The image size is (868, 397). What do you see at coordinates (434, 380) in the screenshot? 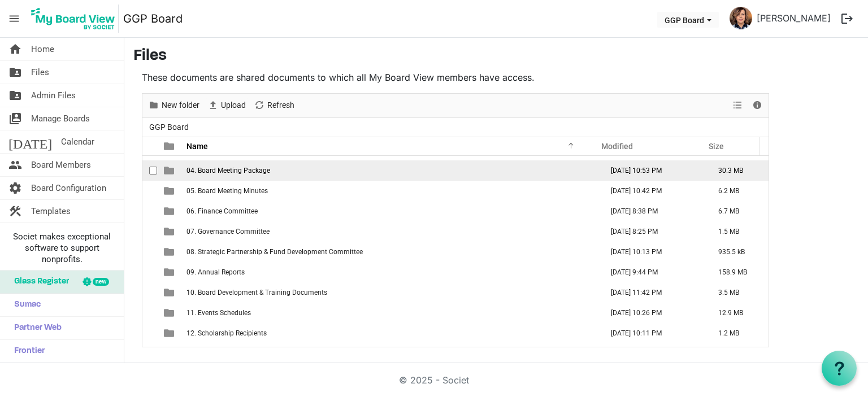
I see `a: © 2025 - Societ` at bounding box center [434, 380].